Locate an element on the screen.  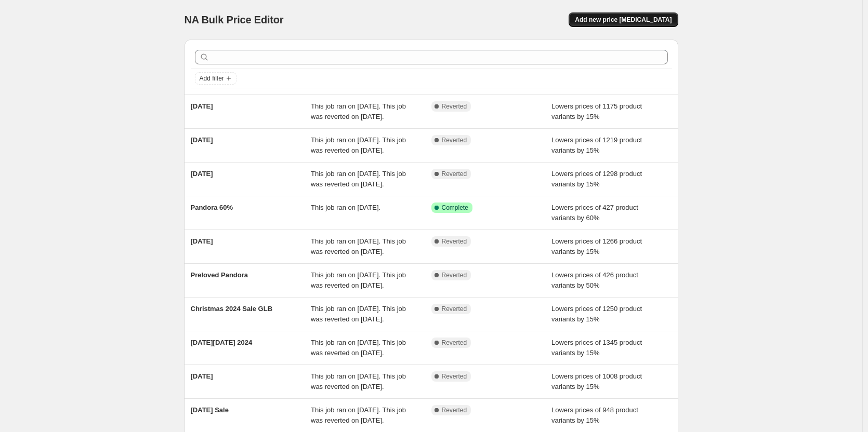
span: Lowers prices of 1298 product variants by 15% is located at coordinates (596, 179).